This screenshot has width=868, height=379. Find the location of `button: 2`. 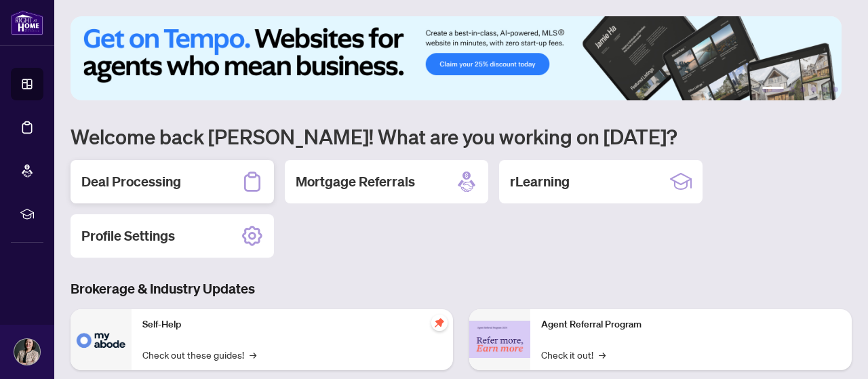

button: 2 is located at coordinates (792, 90).